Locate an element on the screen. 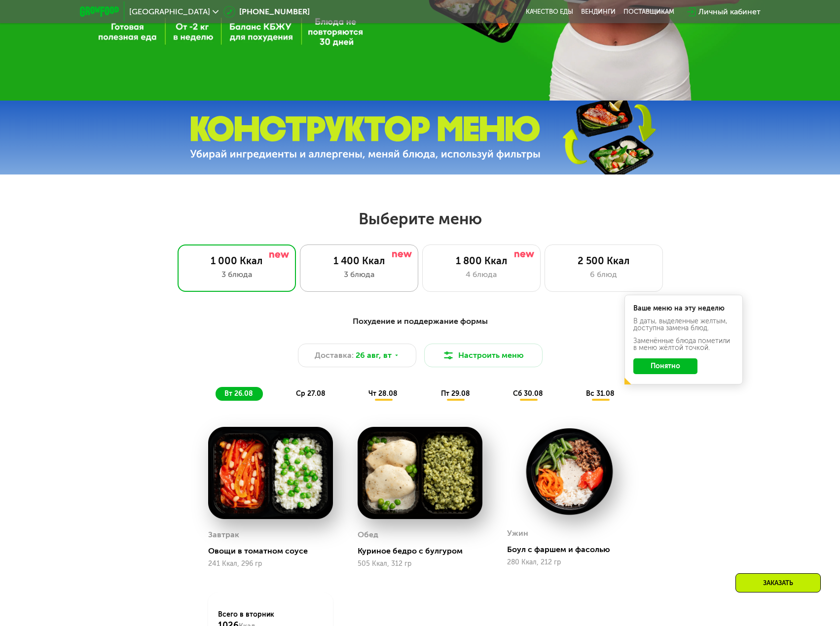 The image size is (840, 626). div: Личный кабинет is located at coordinates (729, 12).